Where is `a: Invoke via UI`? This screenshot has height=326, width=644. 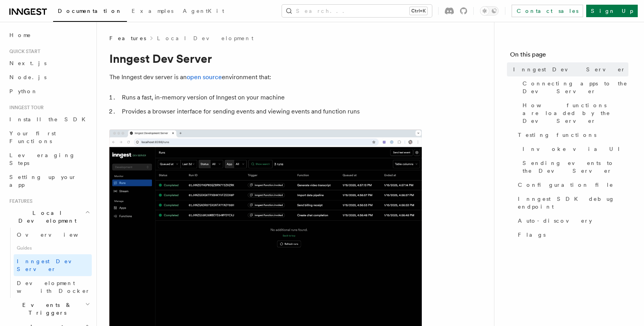
a: Invoke via UI is located at coordinates (574, 149).